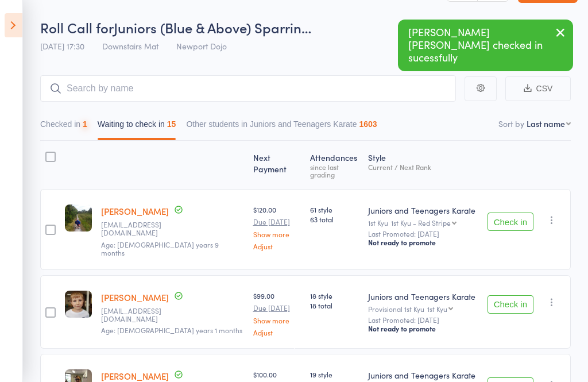  Describe the element at coordinates (334, 171) in the screenshot. I see `div: since last grading` at that location.